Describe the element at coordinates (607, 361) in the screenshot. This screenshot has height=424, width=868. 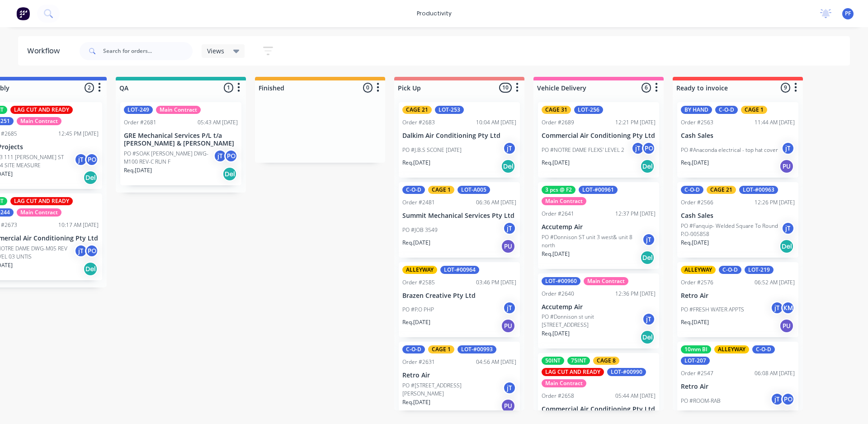
I see `div: CAGE 8` at that location.